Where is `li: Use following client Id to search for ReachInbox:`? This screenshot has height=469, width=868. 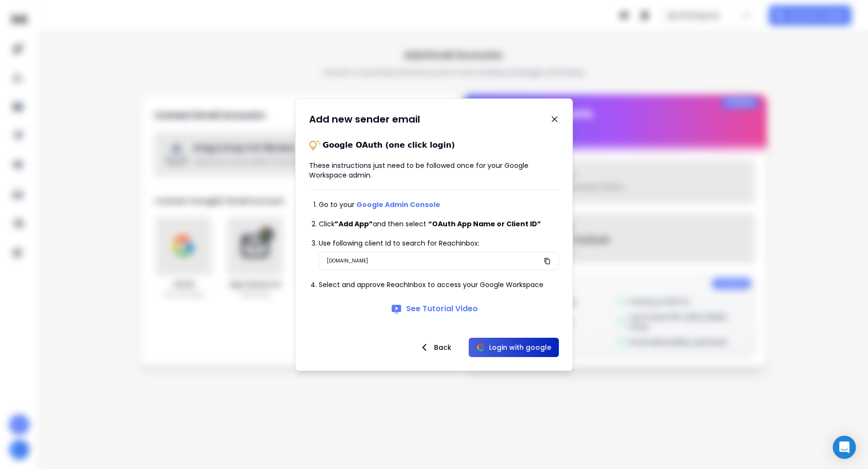
li: Use following client Id to search for ReachInbox: is located at coordinates (439, 243).